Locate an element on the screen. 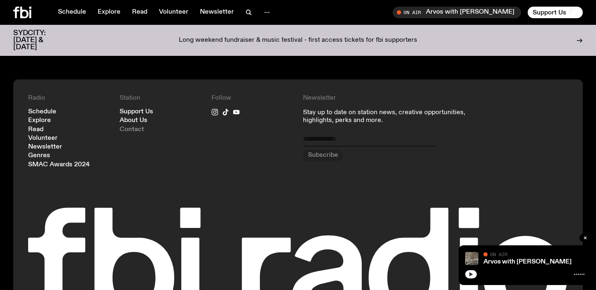 The image size is (596, 290). a: SMAC Awards 2024 is located at coordinates (59, 165).